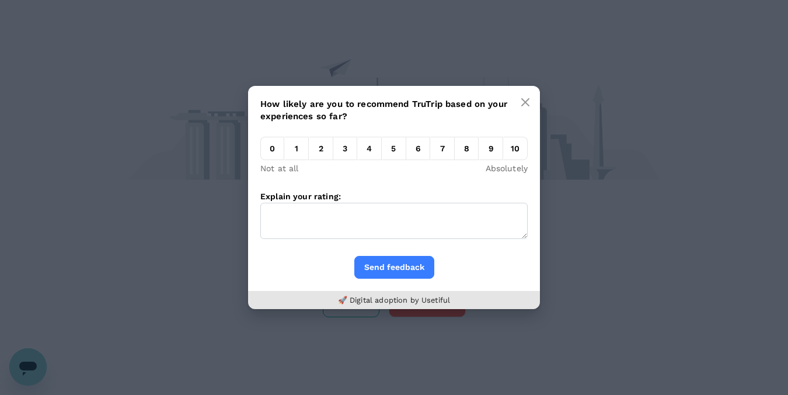 This screenshot has width=788, height=395. I want to click on em: 6, so click(418, 148).